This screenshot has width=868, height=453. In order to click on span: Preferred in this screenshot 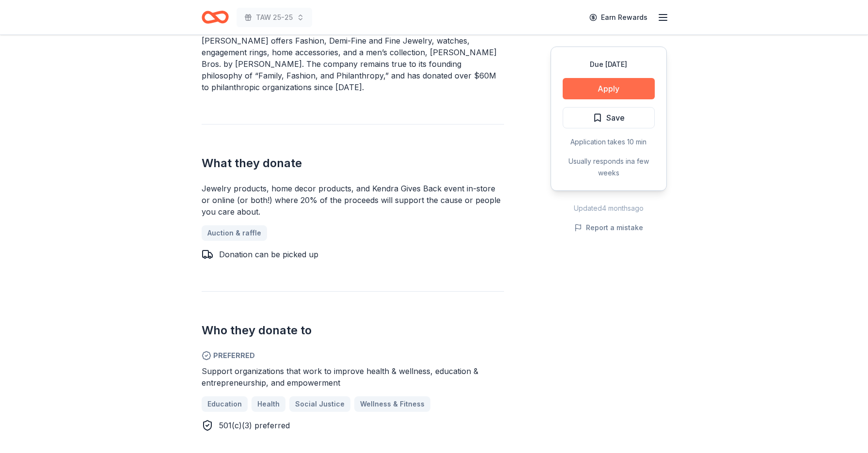, I will do `click(353, 356)`.